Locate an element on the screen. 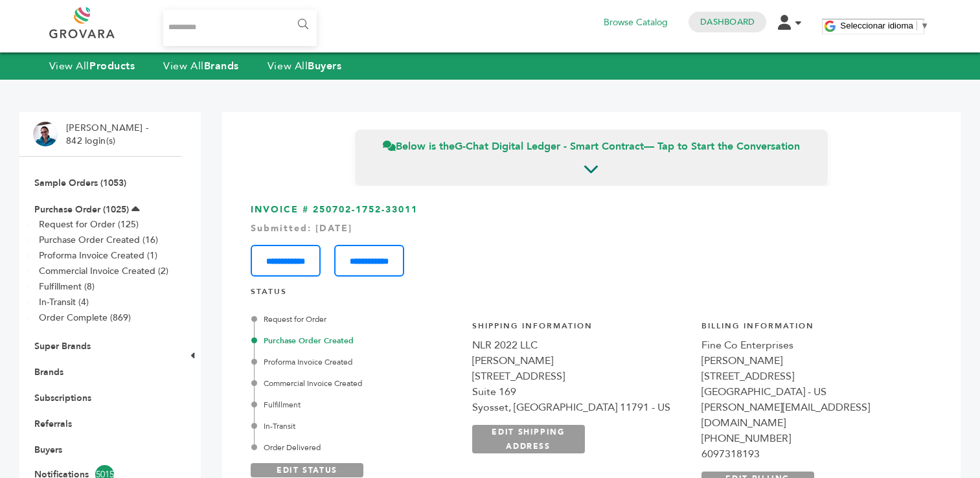 This screenshot has height=478, width=980. div: Order Delivered is located at coordinates (356, 447).